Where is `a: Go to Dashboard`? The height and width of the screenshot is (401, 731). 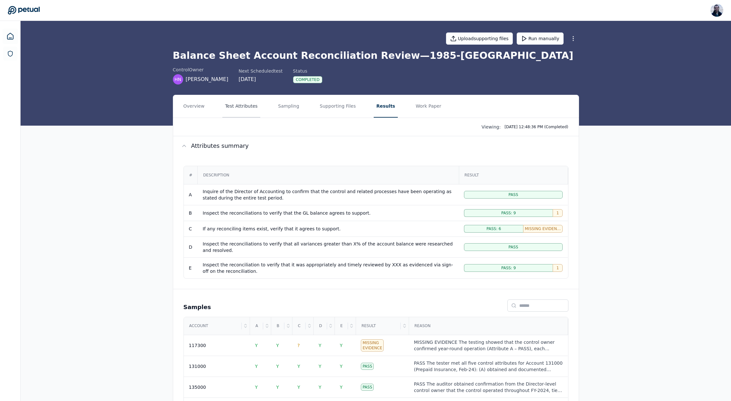 a: Go to Dashboard is located at coordinates (24, 10).